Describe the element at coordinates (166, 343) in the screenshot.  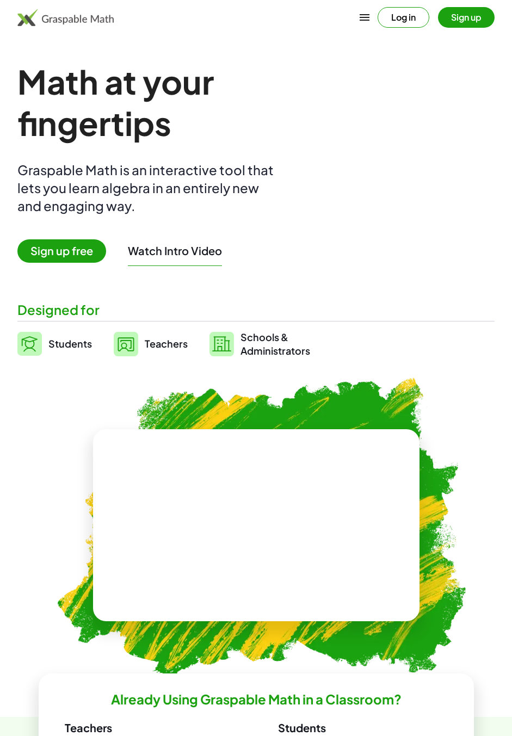
I see `span: Teachers` at that location.